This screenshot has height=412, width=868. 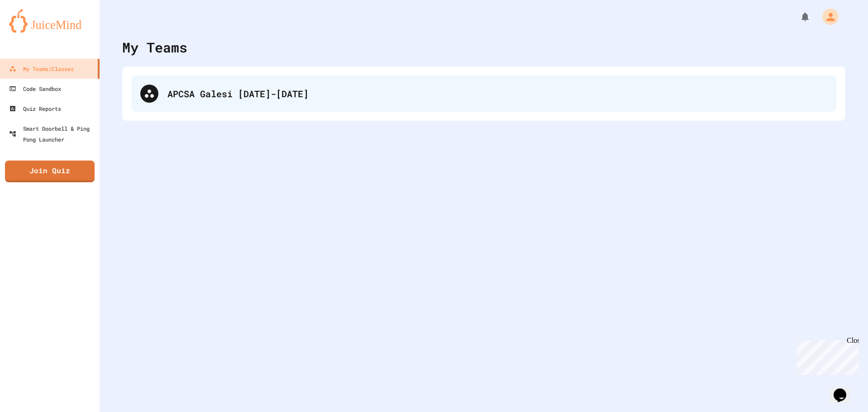 What do you see at coordinates (50, 171) in the screenshot?
I see `a: Join Quiz` at bounding box center [50, 171].